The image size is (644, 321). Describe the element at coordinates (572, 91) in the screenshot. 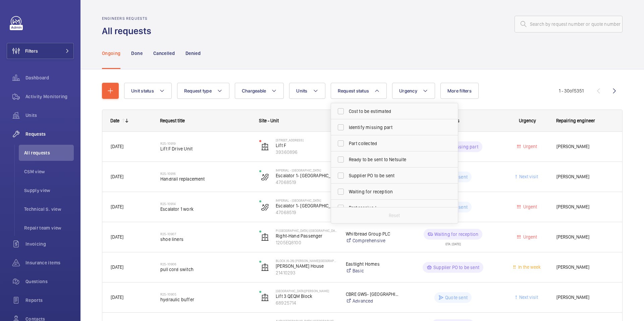

I see `span: of` at that location.